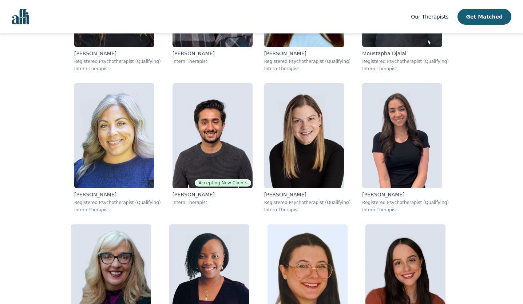  What do you see at coordinates (223, 183) in the screenshot?
I see `span: Accepting New Clients` at bounding box center [223, 183].